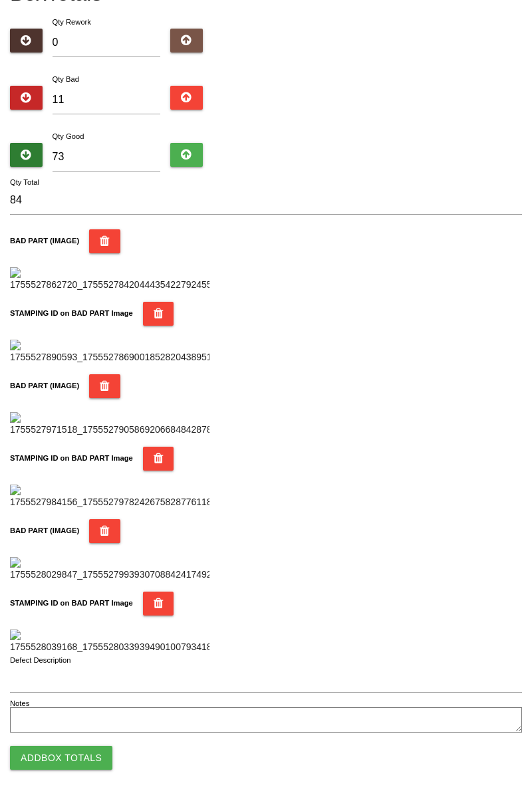 This screenshot has width=532, height=803. I want to click on button: AddBox Totals, so click(61, 758).